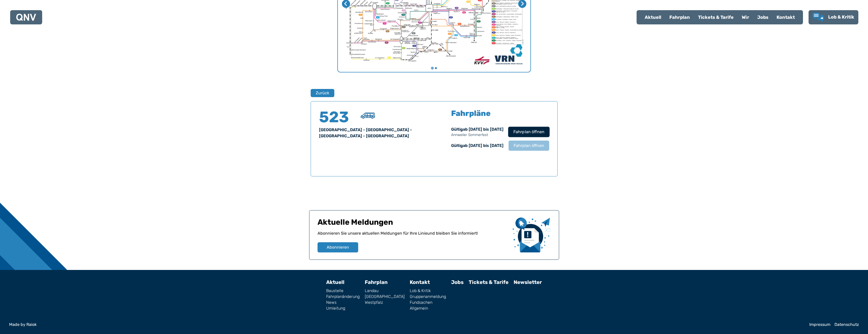 Image resolution: width=868 pixels, height=334 pixels. What do you see at coordinates (841, 17) in the screenshot?
I see `span: Lob & Kritik` at bounding box center [841, 17].